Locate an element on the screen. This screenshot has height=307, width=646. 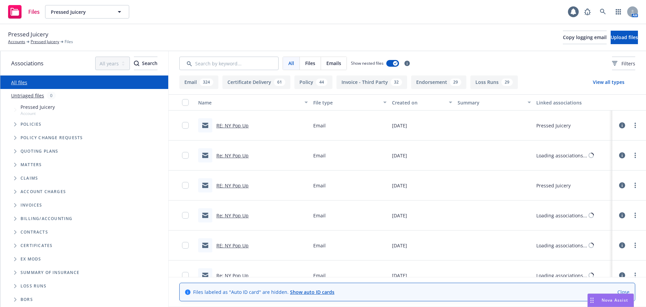
span: Files labeled as "Auto ID card" are hidden. is located at coordinates (264, 291).